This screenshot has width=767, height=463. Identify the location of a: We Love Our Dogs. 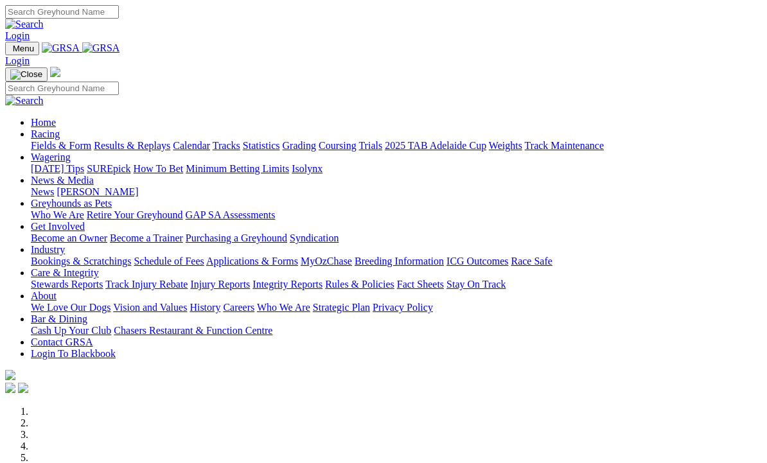
(71, 307).